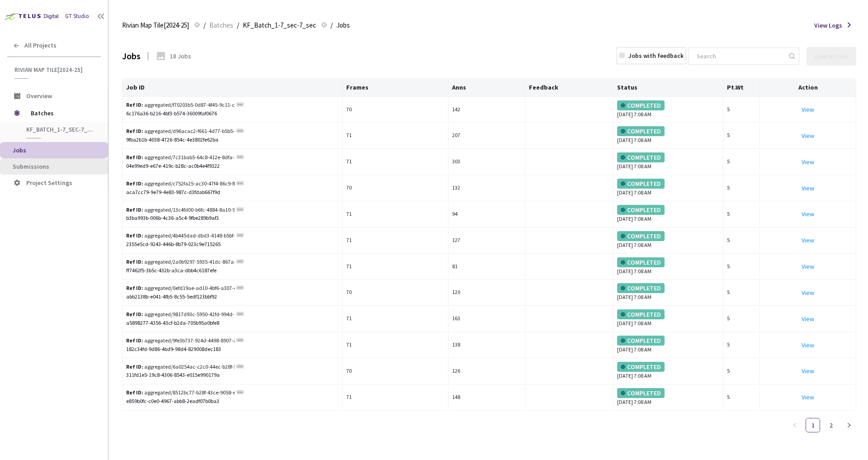 The image size is (868, 460). What do you see at coordinates (487, 188) in the screenshot?
I see `td: 132` at bounding box center [487, 188].